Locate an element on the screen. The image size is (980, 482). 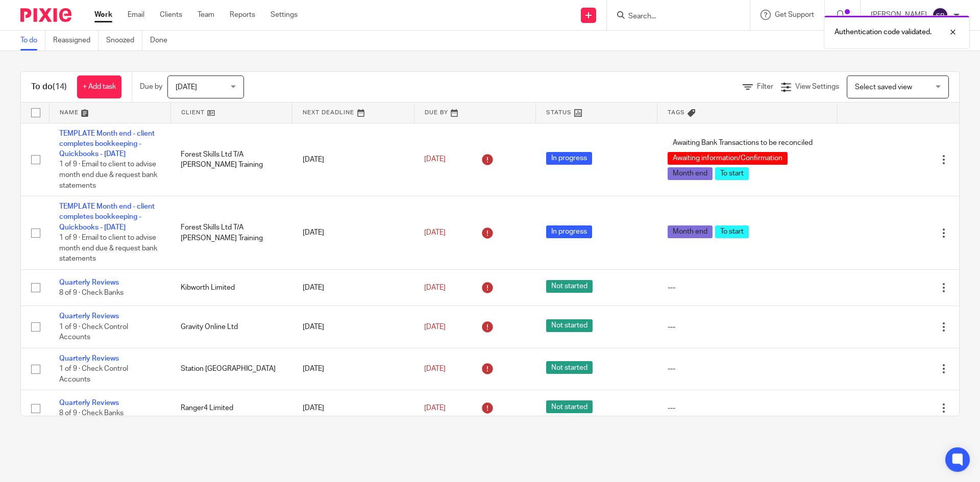
a: Email is located at coordinates (136, 15).